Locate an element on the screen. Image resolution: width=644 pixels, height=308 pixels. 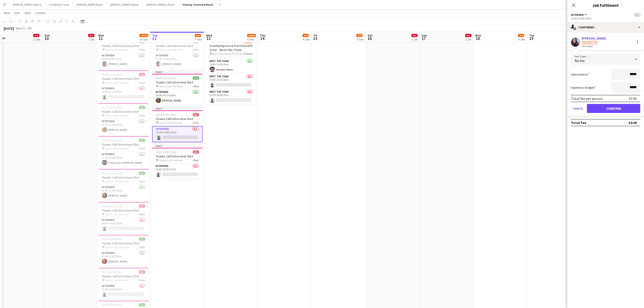
span: Sat is located at coordinates (370, 36).